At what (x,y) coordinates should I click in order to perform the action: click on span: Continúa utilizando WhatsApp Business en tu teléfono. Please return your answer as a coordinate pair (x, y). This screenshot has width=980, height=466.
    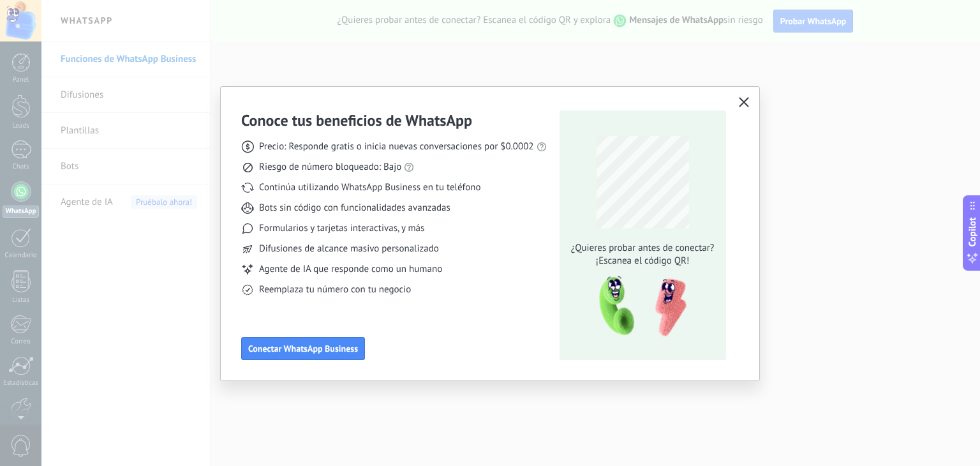
    Looking at the image, I should click on (369, 188).